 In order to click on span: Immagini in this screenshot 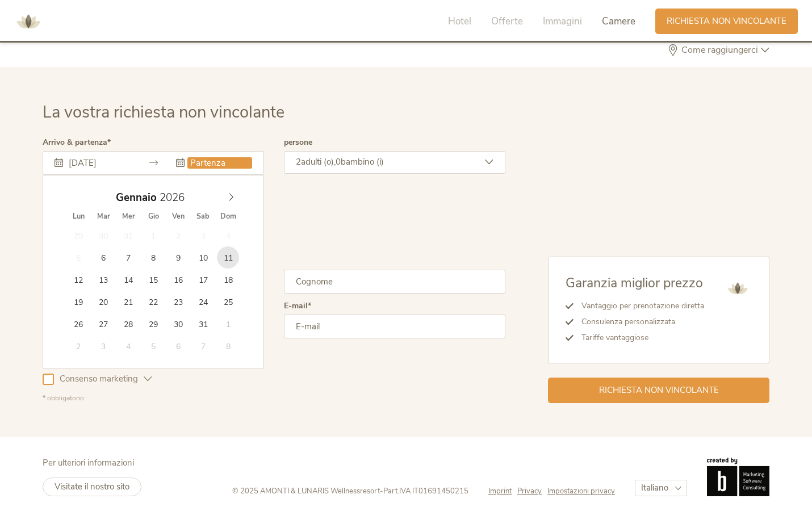, I will do `click(563, 21)`.